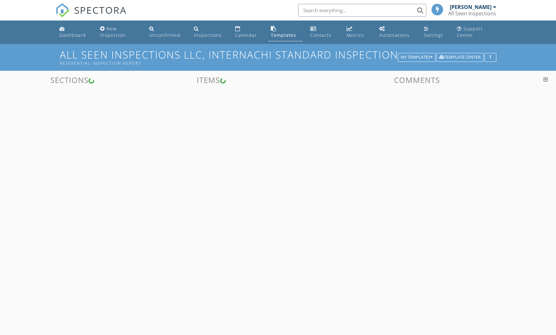 Image resolution: width=556 pixels, height=335 pixels. What do you see at coordinates (207, 35) in the screenshot?
I see `div: Inspections` at bounding box center [207, 35].